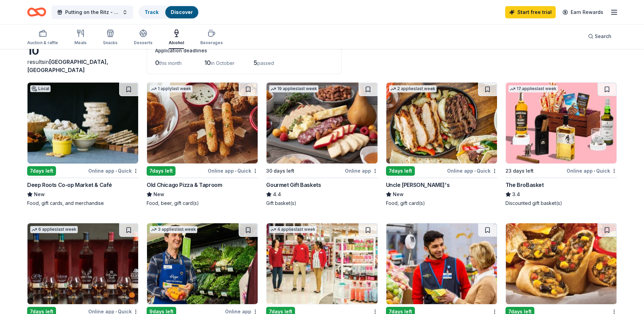 The height and width of the screenshot is (314, 644). What do you see at coordinates (83, 144) in the screenshot?
I see `a: Image for Deep Roots Co-op Market & CaféLocal7days leftOnline app•QuickDeep Roots Co-op Market & ...` at bounding box center [83, 144].